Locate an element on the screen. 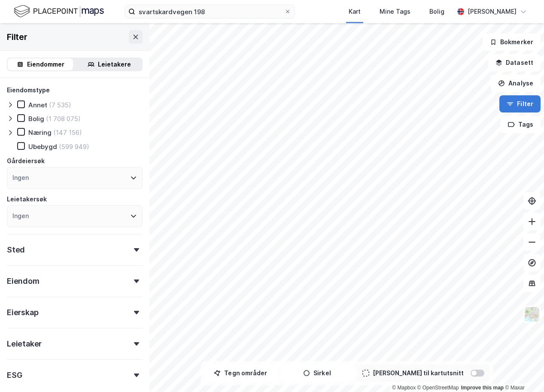  div: Kart is located at coordinates (354, 12).